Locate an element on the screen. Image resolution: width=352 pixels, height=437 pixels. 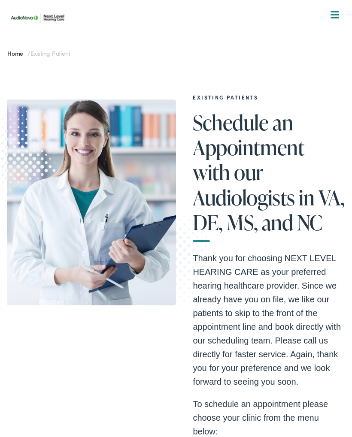
span: with is located at coordinates (211, 172).